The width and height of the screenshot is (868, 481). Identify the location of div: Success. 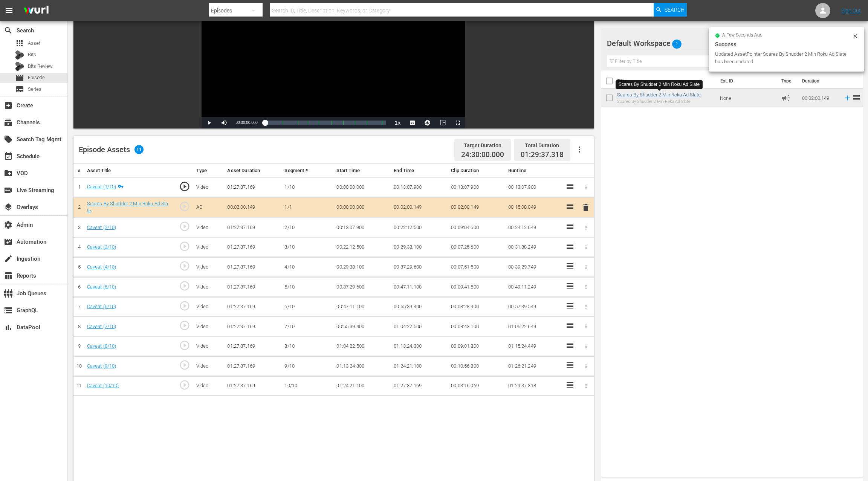
(787, 45).